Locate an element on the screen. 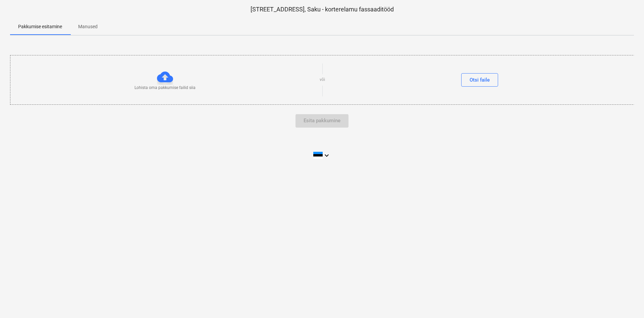  div: Lohista oma pakkumise failid siiavõiOtsi faile is located at coordinates (322, 79).